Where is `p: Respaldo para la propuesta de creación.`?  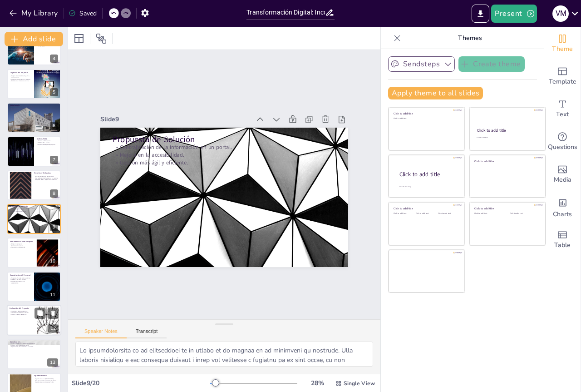
p: Respaldo para la propuesta de creación. is located at coordinates (46, 179).